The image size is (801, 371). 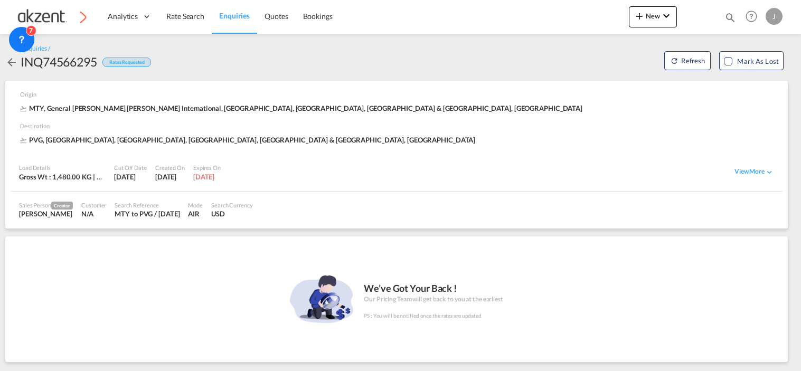 What do you see at coordinates (653, 17) in the screenshot?
I see `button: icon-plus 400-fgNewicon-chevron-down` at bounding box center [653, 17].